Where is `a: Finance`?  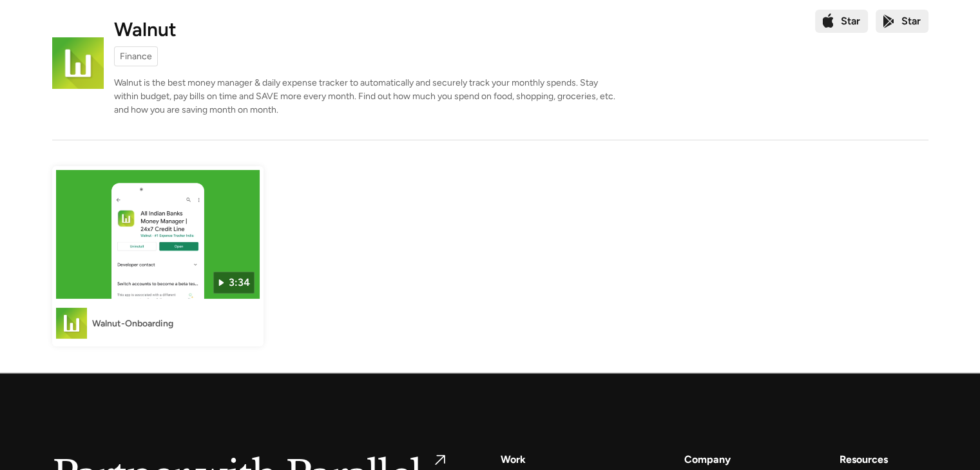
a: Finance is located at coordinates (136, 56).